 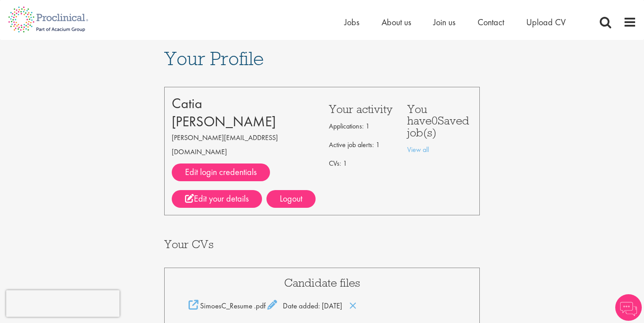 What do you see at coordinates (545, 22) in the screenshot?
I see `span: Upload CV` at bounding box center [545, 22].